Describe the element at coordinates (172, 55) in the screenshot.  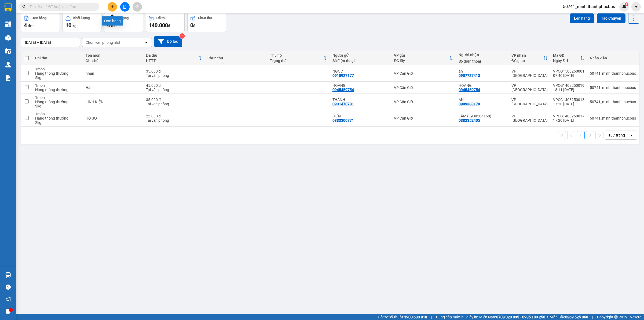
I see `div: Đã thu` at that location.